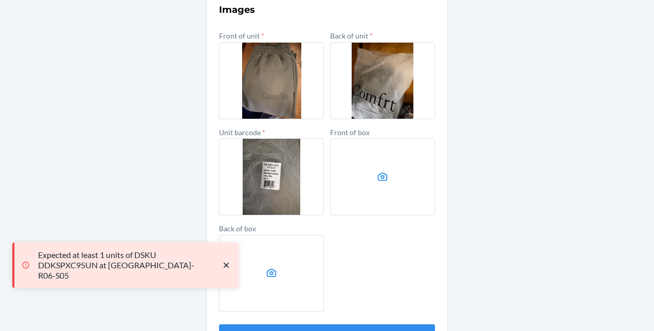 The width and height of the screenshot is (654, 331). Describe the element at coordinates (238, 228) in the screenshot. I see `label: Back of box` at that location.